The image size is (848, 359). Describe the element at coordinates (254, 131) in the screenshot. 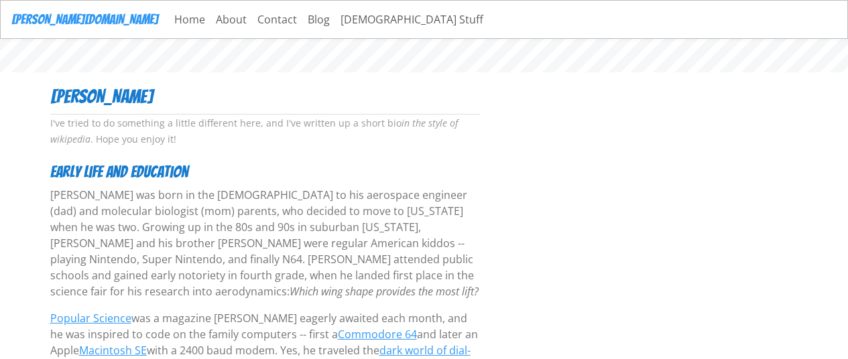

I see `small: I've tried to do something a little different here, and I've written up a short bio . Hope you en...` at that location.